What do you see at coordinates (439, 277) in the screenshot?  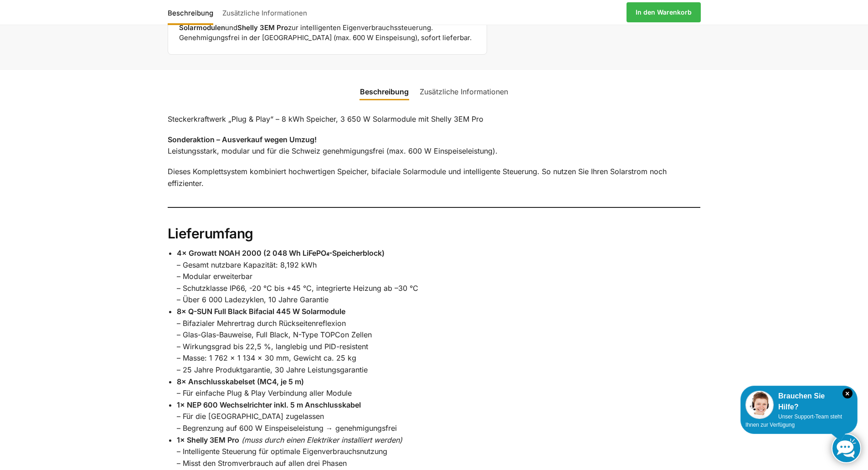 I see `li: – Gesamt nutzbare Kapazität: 8,192 kWh – Modular erweiterbar – Schutzklasse IP66, -20 °C bis +45 ...` at bounding box center [439, 277].